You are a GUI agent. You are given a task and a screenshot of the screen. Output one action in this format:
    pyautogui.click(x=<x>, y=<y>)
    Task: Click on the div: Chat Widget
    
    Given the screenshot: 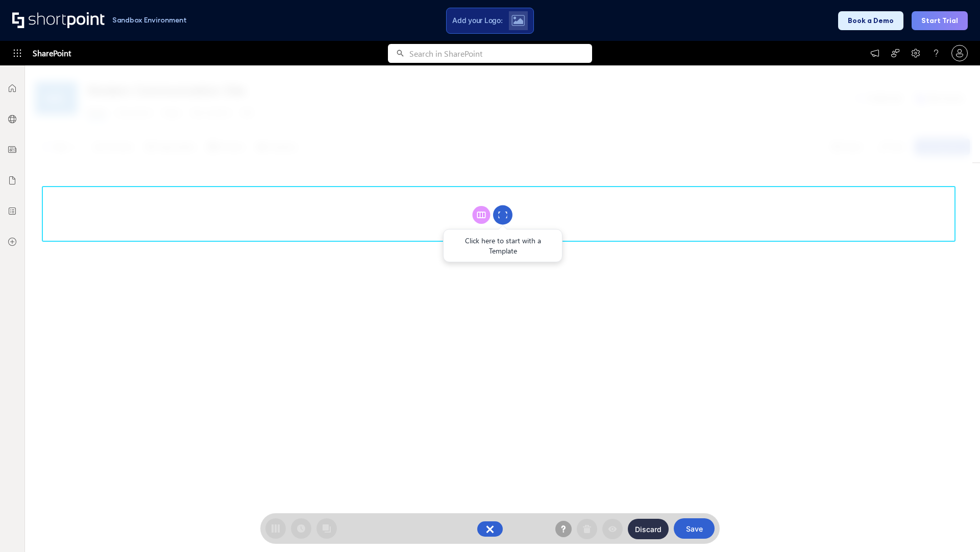 What is the action you would take?
    pyautogui.click(x=955, y=527)
    